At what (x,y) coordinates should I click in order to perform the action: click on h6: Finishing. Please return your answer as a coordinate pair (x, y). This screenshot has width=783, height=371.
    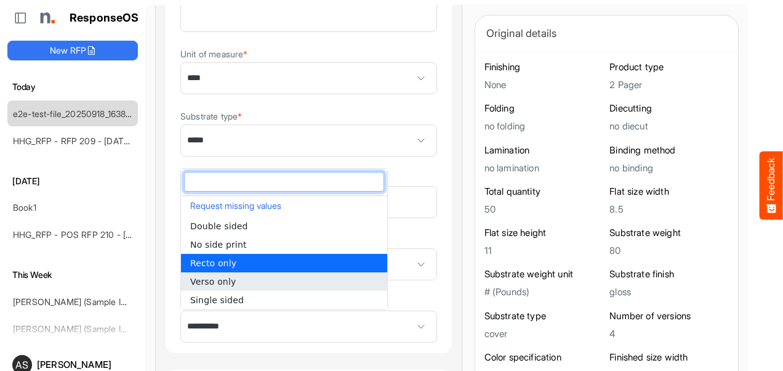
    Looking at the image, I should click on (544, 67).